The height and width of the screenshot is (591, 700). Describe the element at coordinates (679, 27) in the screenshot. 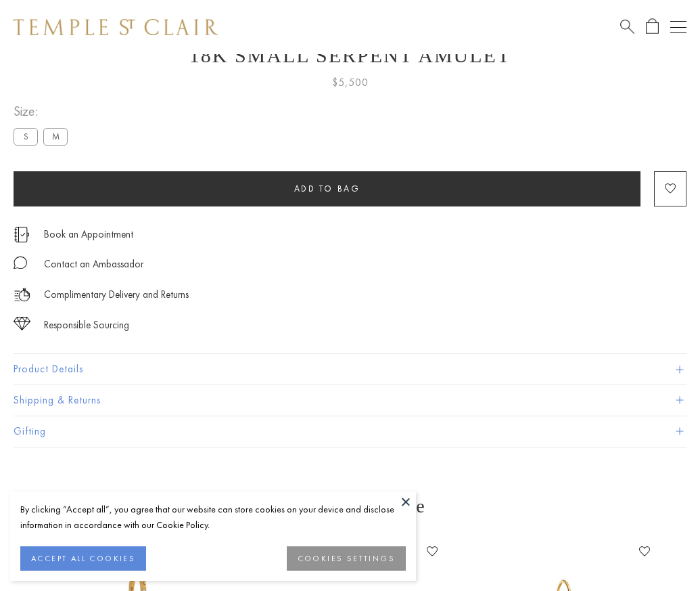

I see `button: Open navigation` at that location.